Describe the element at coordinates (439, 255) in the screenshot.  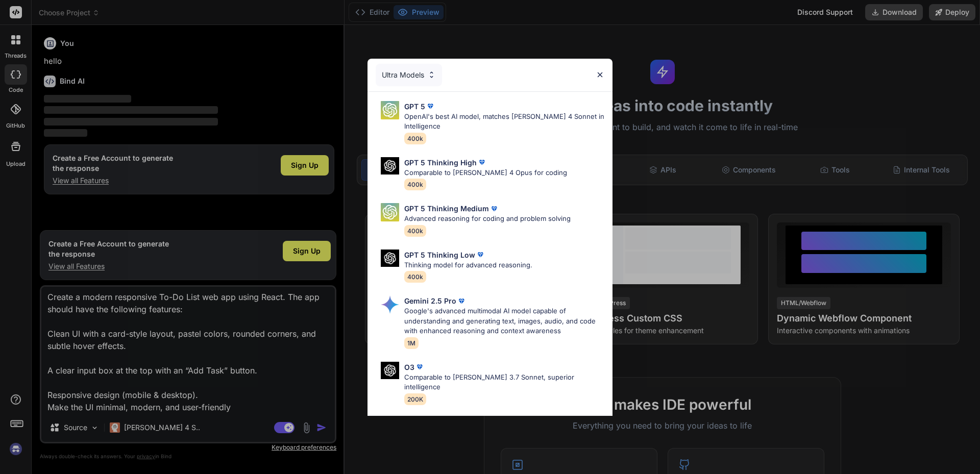
I see `p: GPT 5 Thinking Low` at that location.